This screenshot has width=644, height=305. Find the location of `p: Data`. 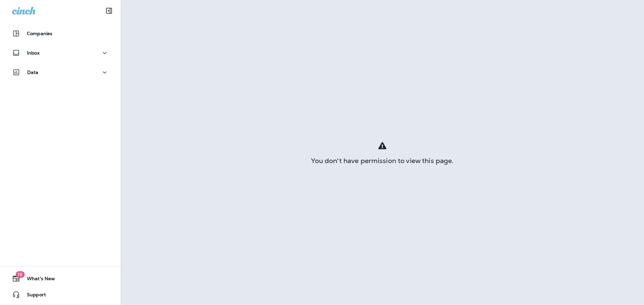

p: Data is located at coordinates (33, 72).